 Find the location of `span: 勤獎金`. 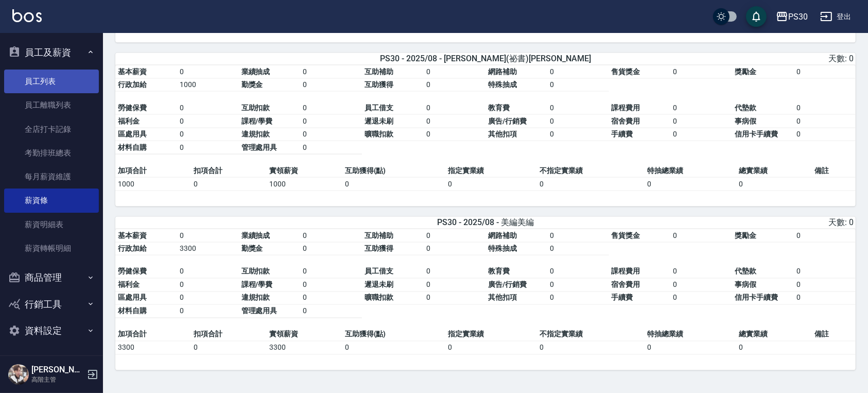

span: 勤獎金 is located at coordinates (253, 248).